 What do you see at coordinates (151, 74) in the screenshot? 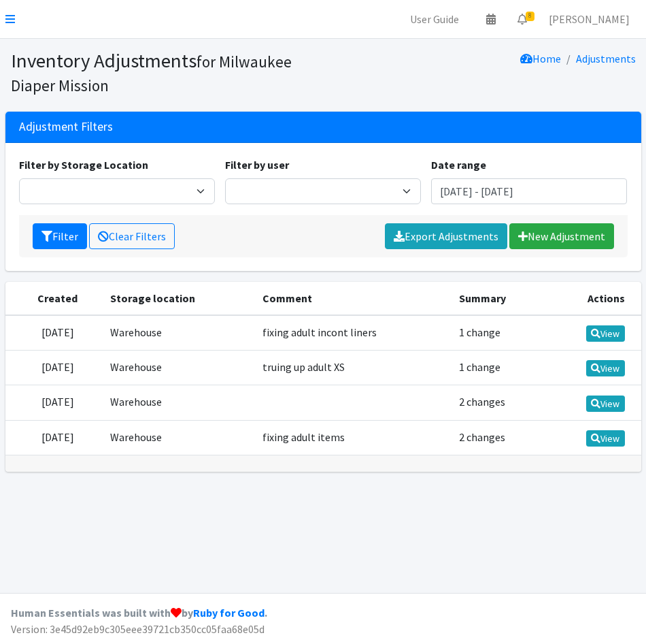
I see `small: for Milwaukee Diaper Mission` at bounding box center [151, 74].